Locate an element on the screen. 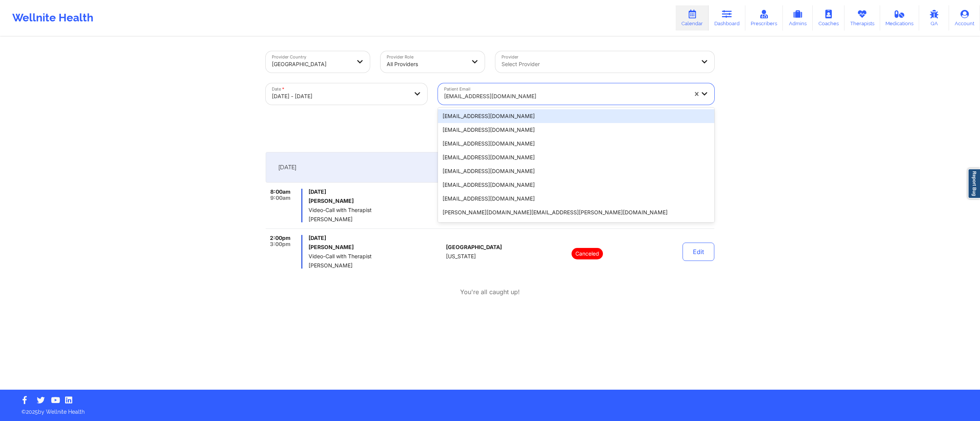 This screenshot has width=980, height=421. a: Coaches is located at coordinates (828, 18).